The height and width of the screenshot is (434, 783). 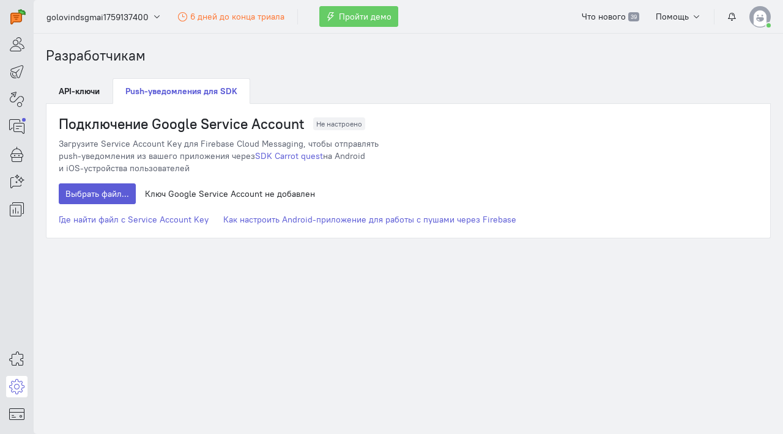 What do you see at coordinates (633, 17) in the screenshot?
I see `span: 39` at bounding box center [633, 17].